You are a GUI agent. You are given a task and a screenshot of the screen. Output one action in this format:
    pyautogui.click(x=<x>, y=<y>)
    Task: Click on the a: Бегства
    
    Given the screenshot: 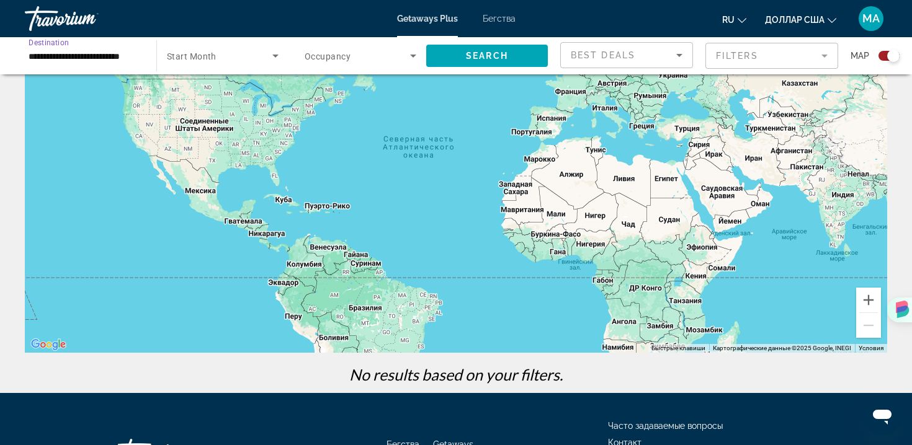 What is the action you would take?
    pyautogui.click(x=499, y=19)
    